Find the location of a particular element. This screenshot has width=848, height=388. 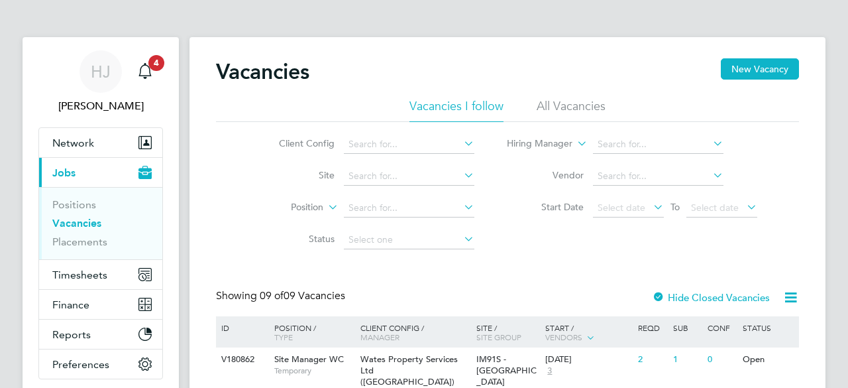

div: ID is located at coordinates (241, 327).